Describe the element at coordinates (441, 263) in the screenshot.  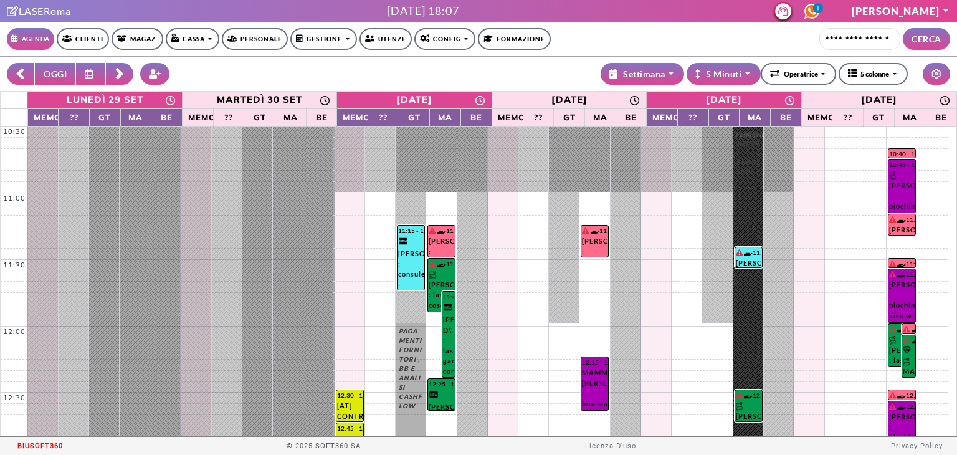
I see `div: 11:30 - 11:55` at that location.